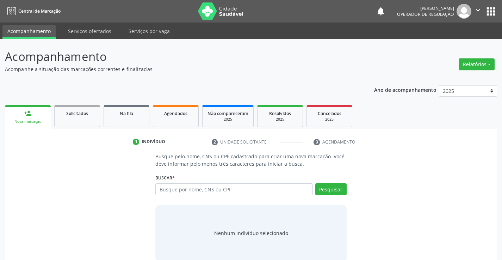  I want to click on div: Indivíduo, so click(153, 142).